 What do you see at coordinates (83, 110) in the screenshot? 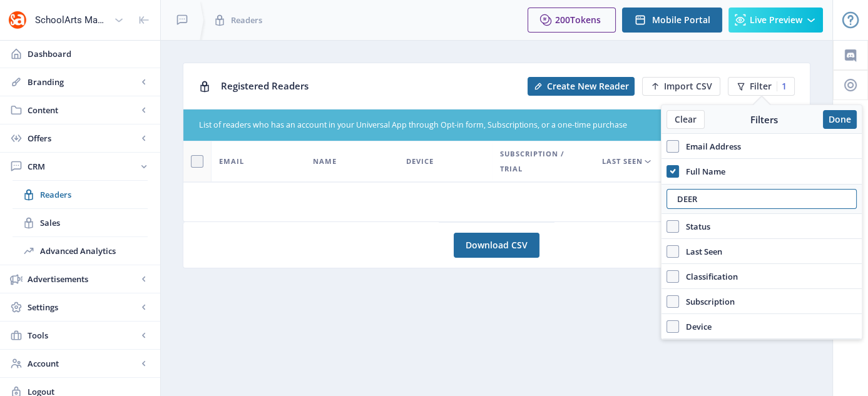
I see `span: Content` at bounding box center [83, 110].